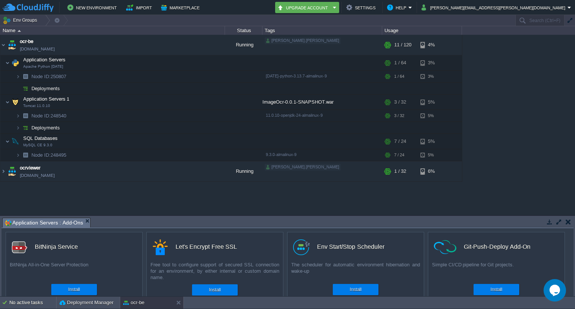  What do you see at coordinates (304, 7) in the screenshot?
I see `button: Upgrade Account` at bounding box center [304, 7].